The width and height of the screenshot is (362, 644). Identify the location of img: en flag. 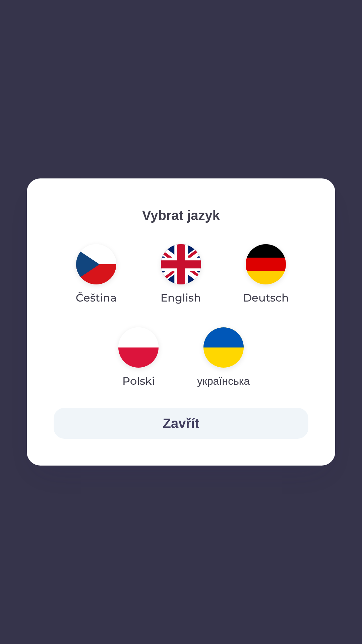
(181, 265).